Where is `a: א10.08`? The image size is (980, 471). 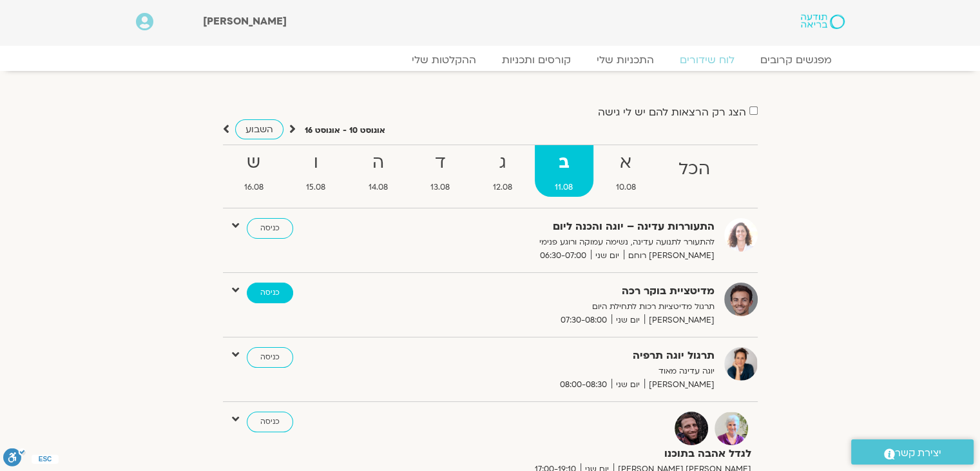
a: א10.08 is located at coordinates (626, 171).